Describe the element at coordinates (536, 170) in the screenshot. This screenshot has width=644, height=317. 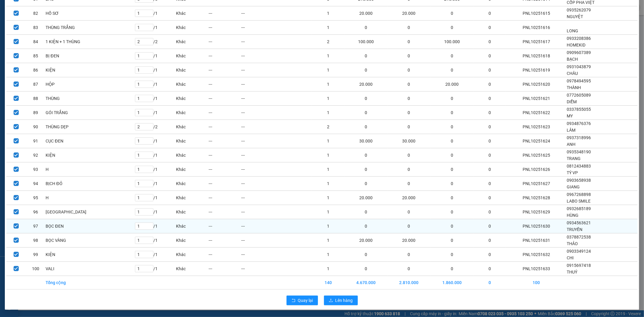
I see `td: PNL10251626` at that location.